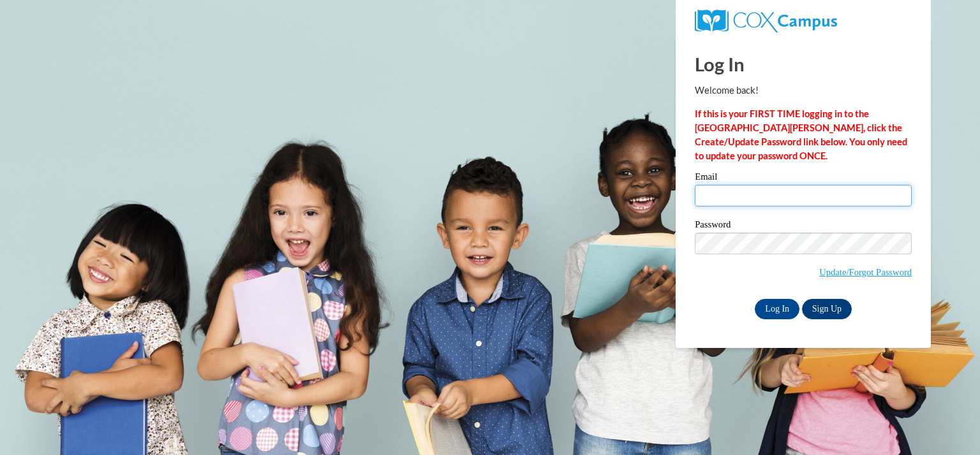 The image size is (980, 455). I want to click on p: Welcome back!, so click(803, 91).